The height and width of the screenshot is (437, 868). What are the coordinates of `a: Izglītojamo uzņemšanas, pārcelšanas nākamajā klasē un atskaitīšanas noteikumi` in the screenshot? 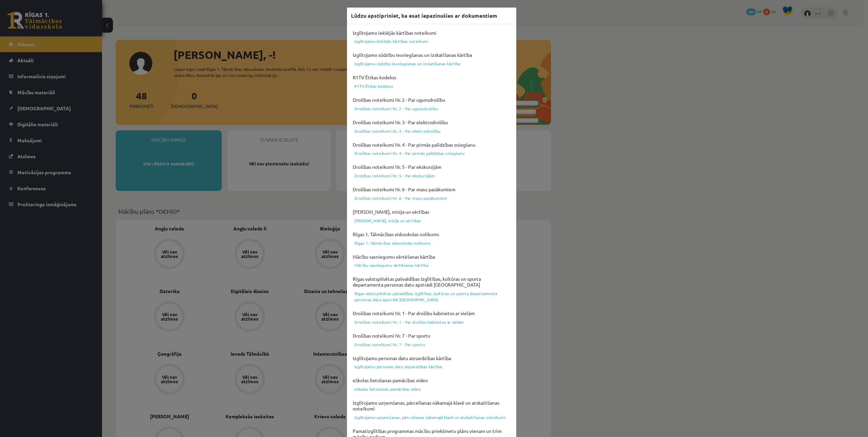 It's located at (432, 417).